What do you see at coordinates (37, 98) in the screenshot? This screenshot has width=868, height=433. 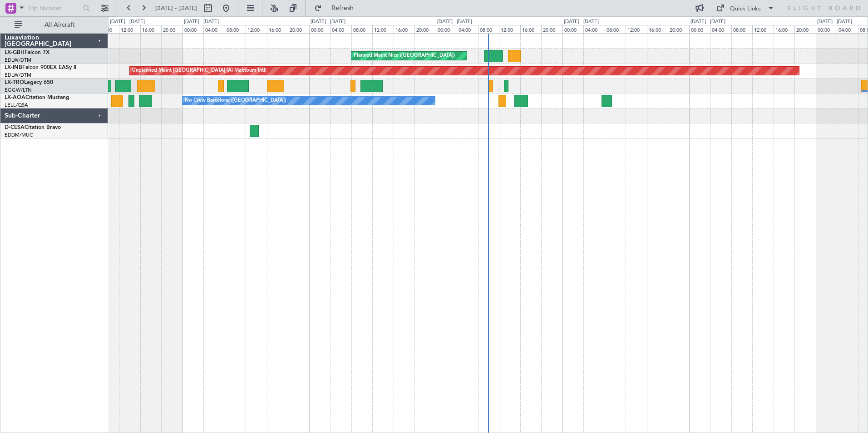 I see `a: LX-AOACitation Mustang` at bounding box center [37, 98].